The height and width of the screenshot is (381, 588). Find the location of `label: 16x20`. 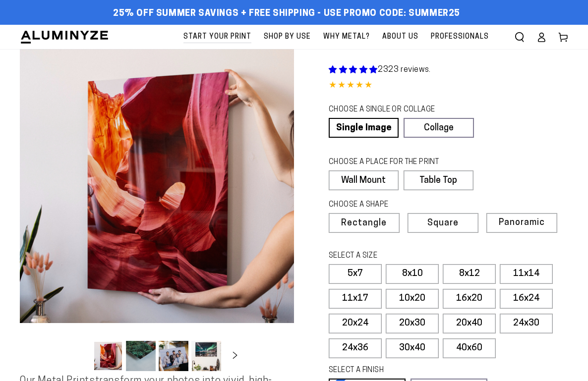

label: 16x20 is located at coordinates (469, 299).